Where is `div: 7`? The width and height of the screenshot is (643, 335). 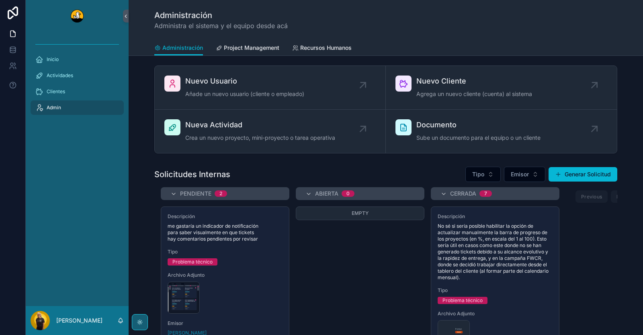
div: 7 is located at coordinates (485, 194).